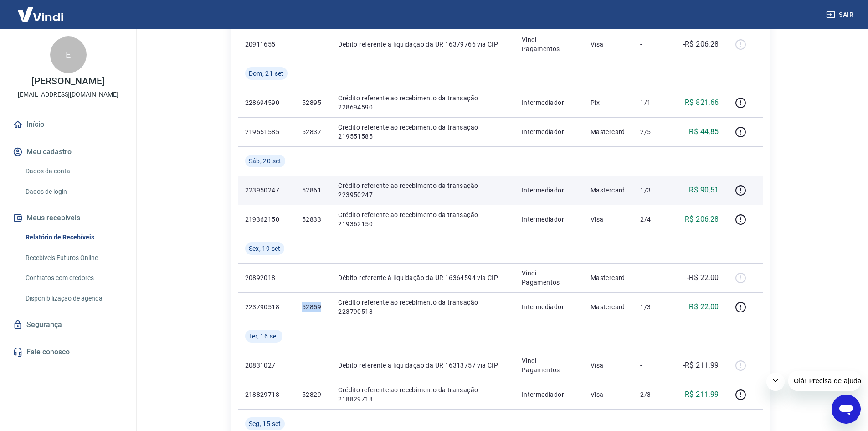 This screenshot has height=431, width=868. Describe the element at coordinates (266, 278) in the screenshot. I see `p: 20892018` at that location.